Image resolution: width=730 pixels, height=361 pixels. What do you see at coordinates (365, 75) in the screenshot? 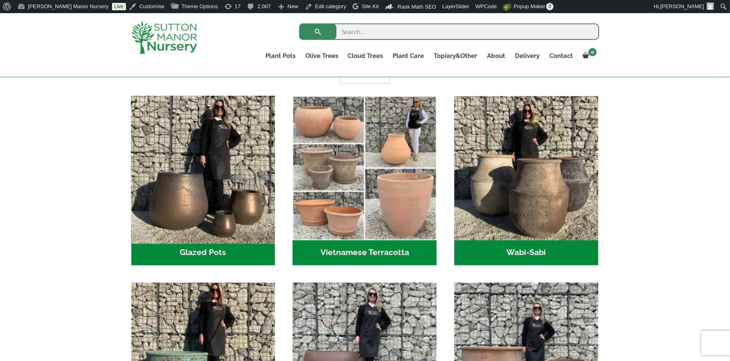
I see `span: Read more` at bounding box center [365, 75].